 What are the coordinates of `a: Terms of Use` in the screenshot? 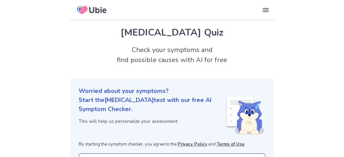 It's located at (231, 145).